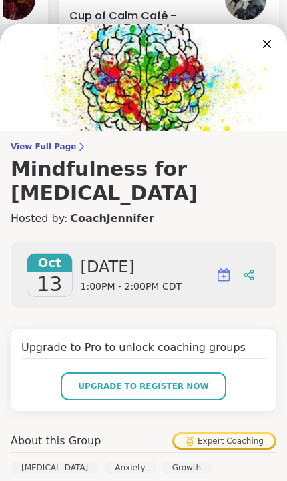  What do you see at coordinates (143, 147) in the screenshot?
I see `span: View Full Page` at bounding box center [143, 147].